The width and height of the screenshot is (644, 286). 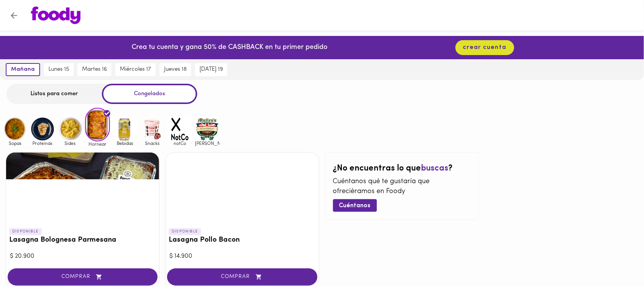 What do you see at coordinates (152, 143) in the screenshot?
I see `span: Snacks` at bounding box center [152, 143].